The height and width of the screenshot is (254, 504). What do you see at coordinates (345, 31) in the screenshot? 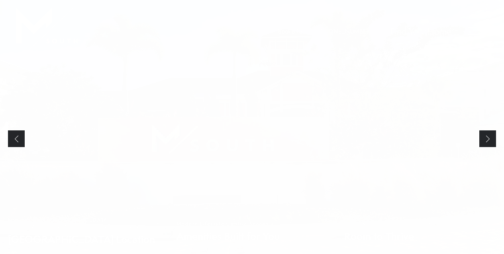
I see `a: Call Us at 813-570-8014` at bounding box center [345, 31].